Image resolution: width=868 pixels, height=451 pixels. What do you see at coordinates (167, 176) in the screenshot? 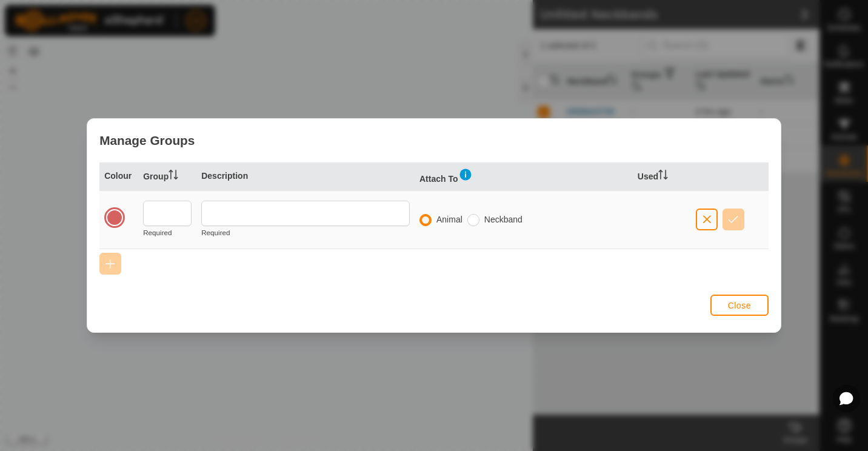
I see `th: Group` at bounding box center [167, 176].